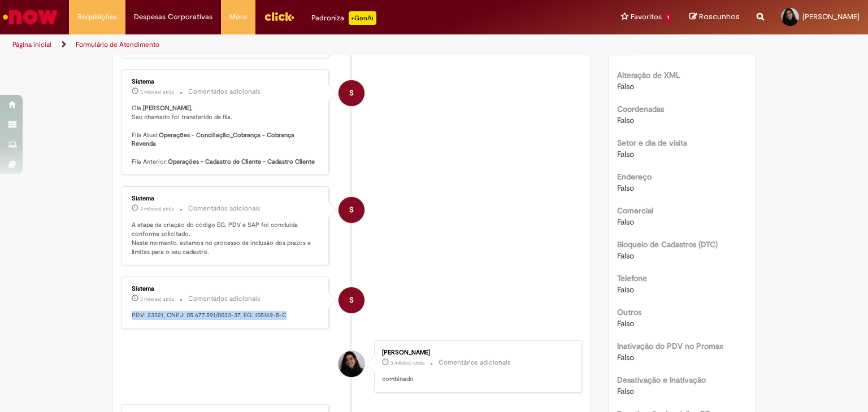  I want to click on p: combinado, so click(476, 380).